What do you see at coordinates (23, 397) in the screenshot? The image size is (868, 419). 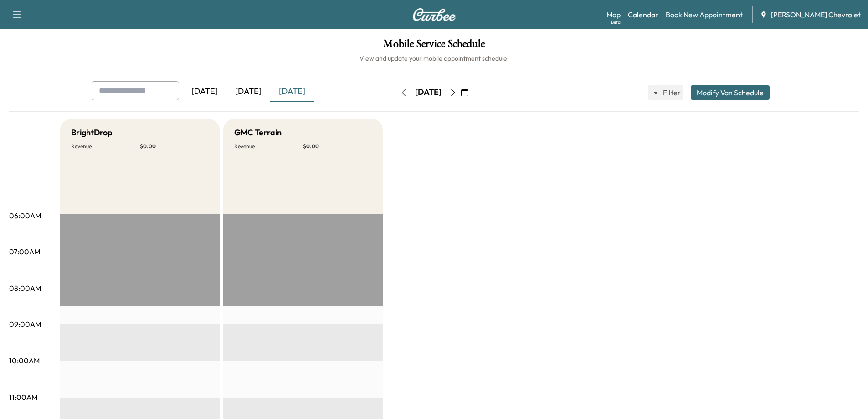 I see `p: 11:00AM` at bounding box center [23, 397].